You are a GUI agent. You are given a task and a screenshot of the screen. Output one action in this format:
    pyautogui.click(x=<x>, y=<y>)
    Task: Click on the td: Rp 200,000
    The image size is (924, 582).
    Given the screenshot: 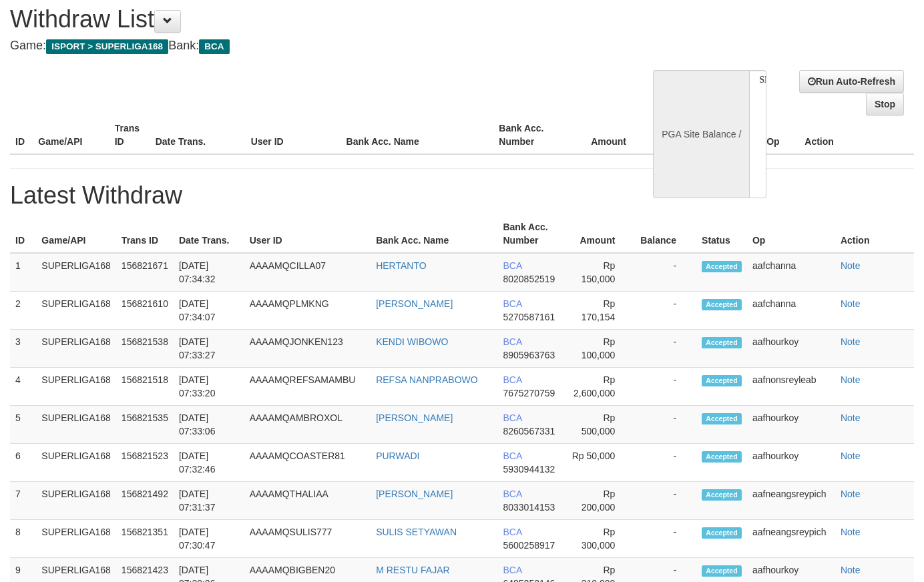 What is the action you would take?
    pyautogui.click(x=599, y=501)
    